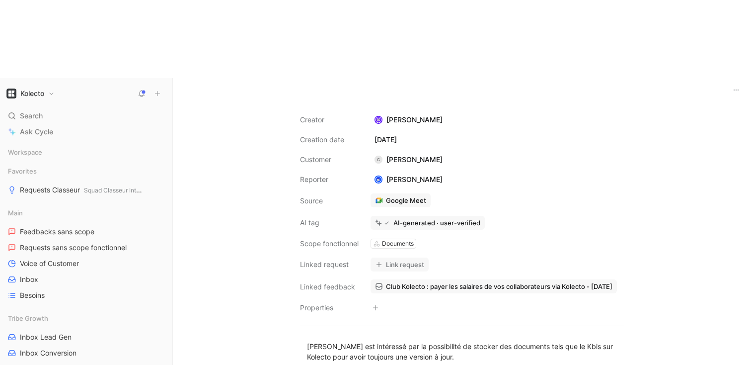 Image resolution: width=751 pixels, height=365 pixels. What do you see at coordinates (329, 264) in the screenshot?
I see `div: Linked request` at bounding box center [329, 264].